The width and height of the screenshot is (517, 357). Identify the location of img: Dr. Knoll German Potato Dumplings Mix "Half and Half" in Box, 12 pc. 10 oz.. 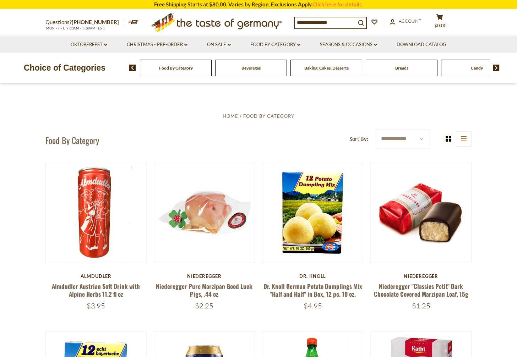
(313, 212).